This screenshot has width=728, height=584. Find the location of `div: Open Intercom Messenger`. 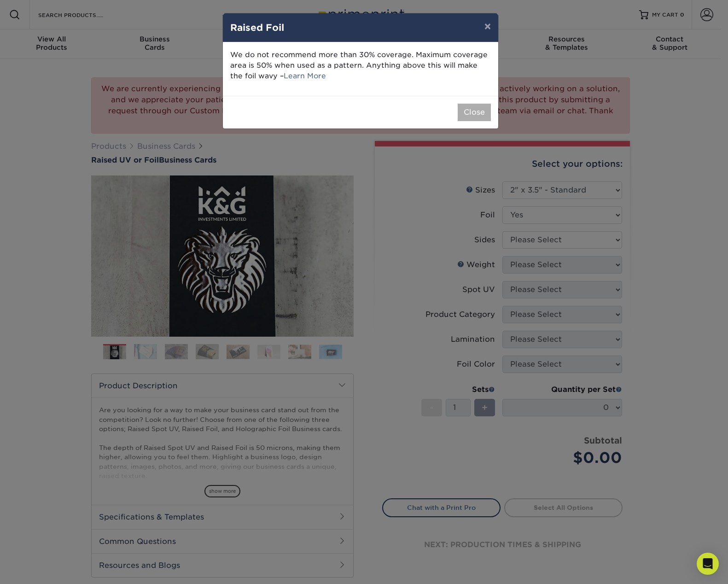

div: Open Intercom Messenger is located at coordinates (708, 564).